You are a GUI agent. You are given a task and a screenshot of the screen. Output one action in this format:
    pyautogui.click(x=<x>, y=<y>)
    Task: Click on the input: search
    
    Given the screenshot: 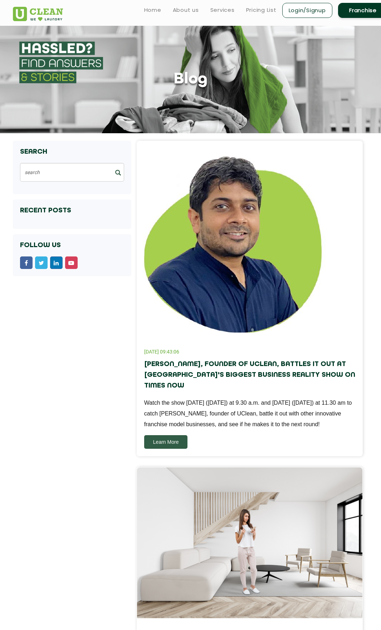 What is the action you would take?
    pyautogui.click(x=72, y=172)
    